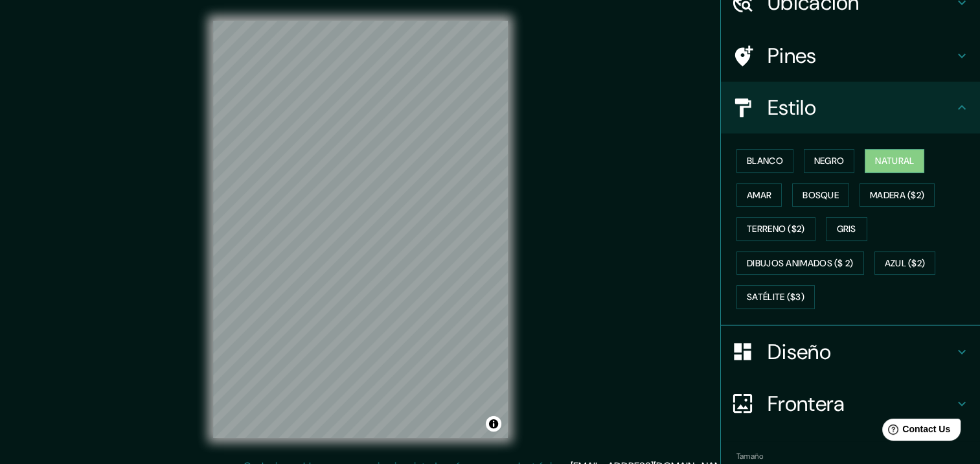 Image resolution: width=980 pixels, height=464 pixels. I want to click on canvas: Mapa, so click(360, 229).